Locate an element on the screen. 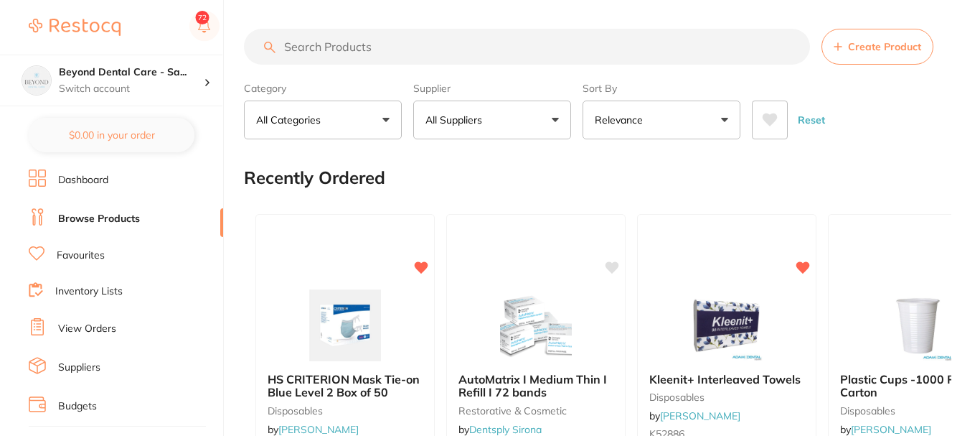  img: AutoMatrix I Medium Thin I Refill I 72 bands is located at coordinates (536, 325).